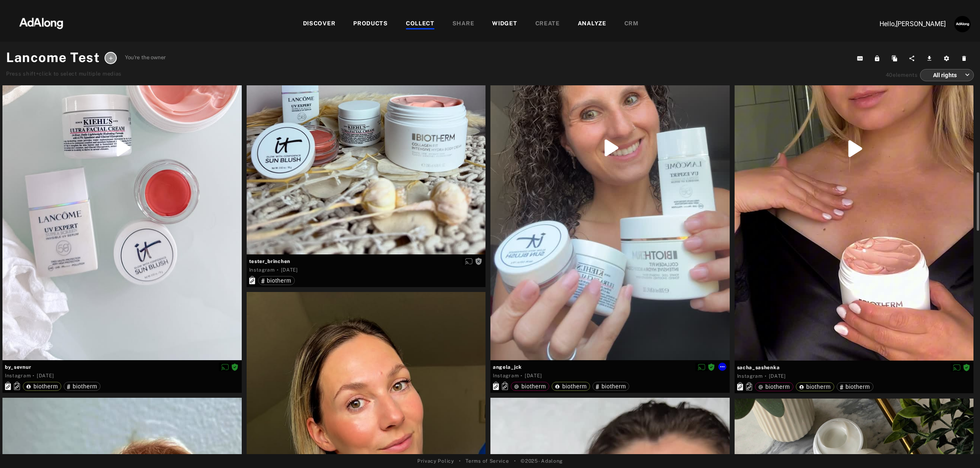 This screenshot has height=468, width=980. Describe the element at coordinates (778, 376) in the screenshot. I see `time: 2025-09-02T09:06:15.000Z` at that location.